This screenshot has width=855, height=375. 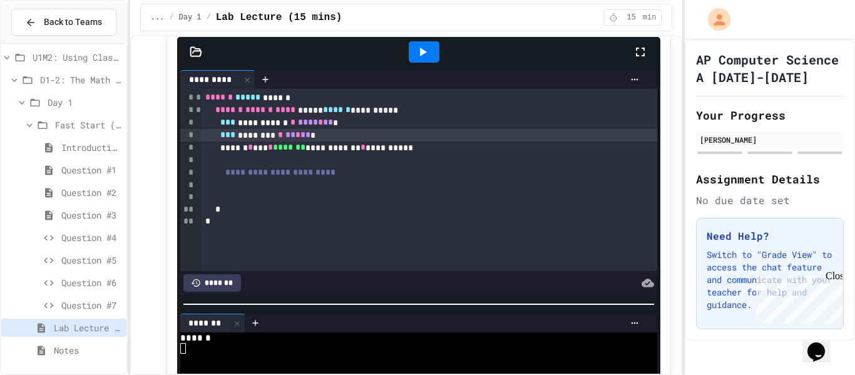 What do you see at coordinates (714, 19) in the screenshot?
I see `div: My Account` at bounding box center [714, 19].